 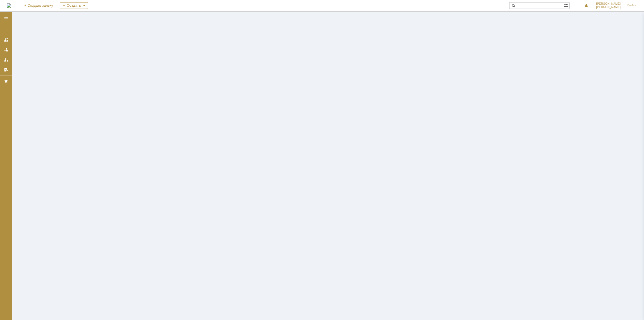 What do you see at coordinates (9, 5) in the screenshot?
I see `img: logo` at bounding box center [9, 5].